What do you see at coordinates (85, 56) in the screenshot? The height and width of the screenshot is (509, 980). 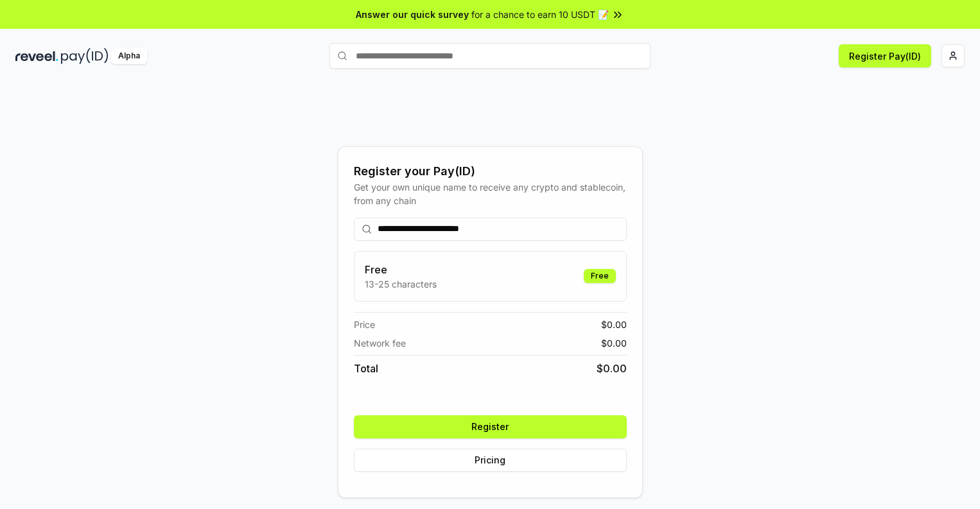 I see `img: pay_id` at bounding box center [85, 56].